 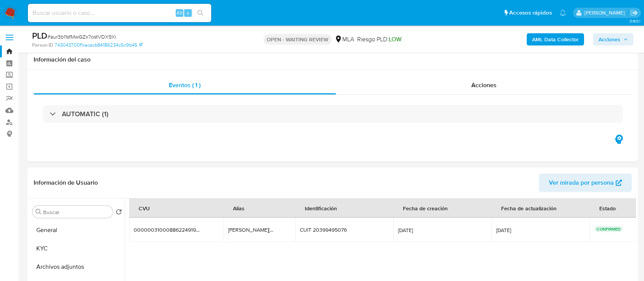 I want to click on div: MLA, so click(x=344, y=39).